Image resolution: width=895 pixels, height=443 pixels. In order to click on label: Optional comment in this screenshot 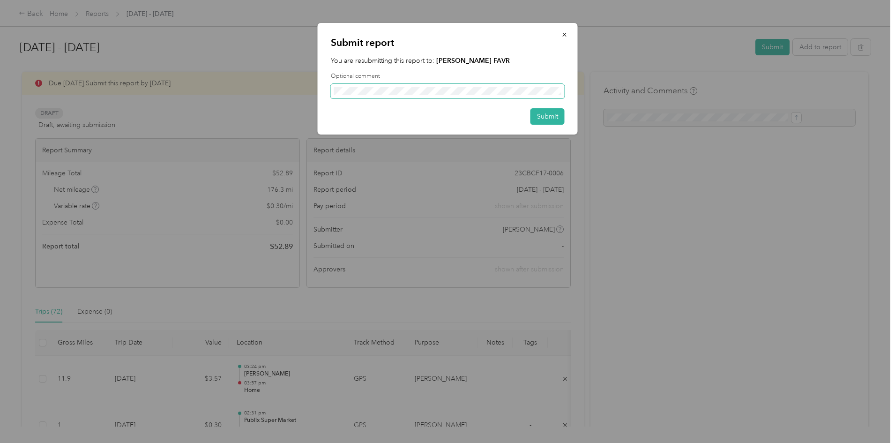, I will do `click(447, 76)`.